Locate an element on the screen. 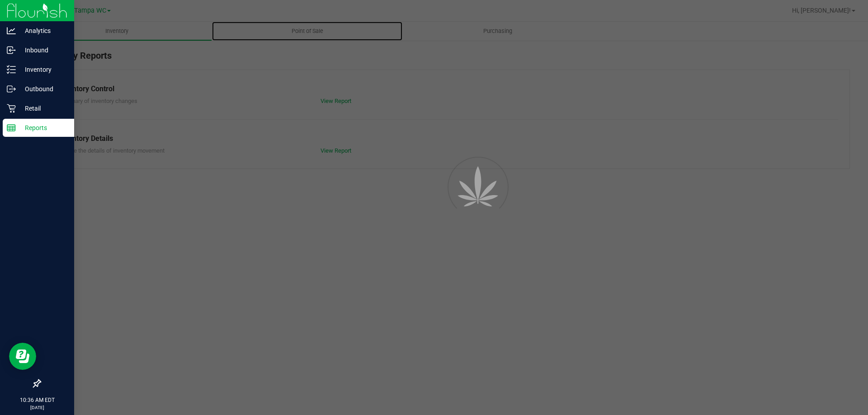 The height and width of the screenshot is (415, 868). inline-svg: Inventory is located at coordinates (11, 69).